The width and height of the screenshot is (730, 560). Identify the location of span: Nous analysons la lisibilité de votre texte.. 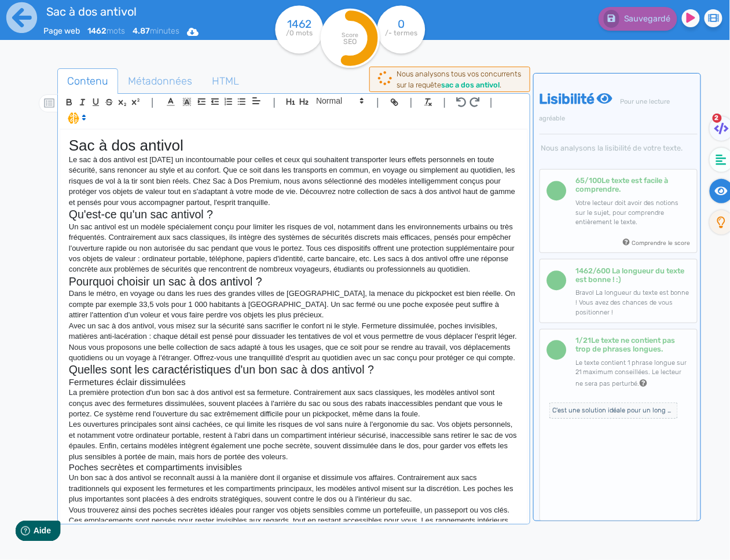
(619, 148).